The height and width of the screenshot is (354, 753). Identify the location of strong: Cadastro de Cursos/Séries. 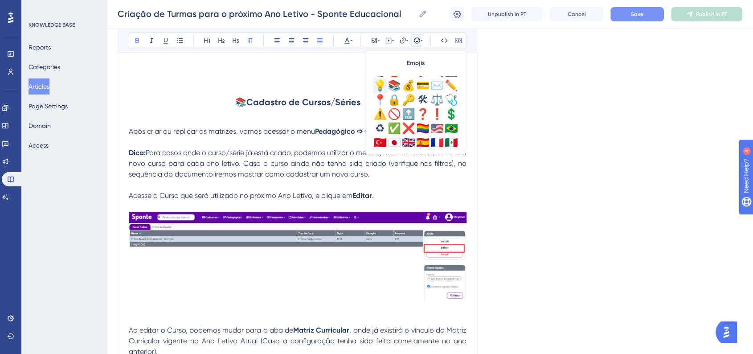
(303, 102).